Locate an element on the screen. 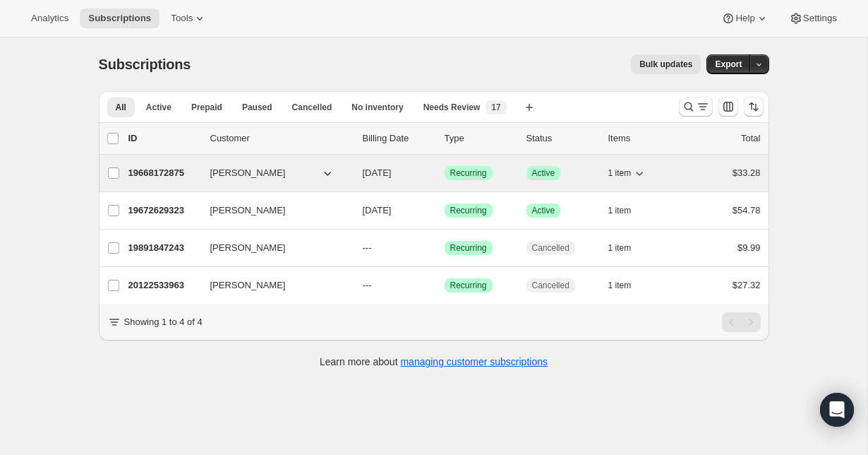 This screenshot has height=455, width=868. button: Customize table column order and visibility is located at coordinates (728, 107).